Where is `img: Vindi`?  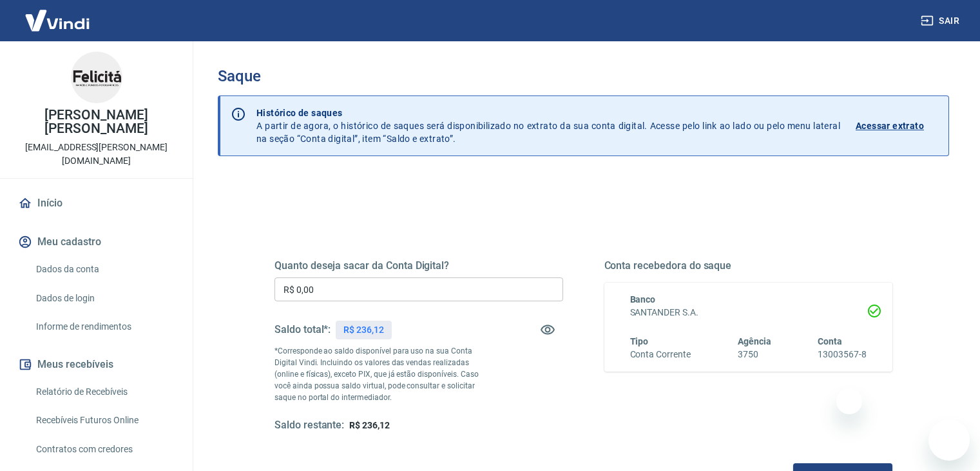
img: Vindi is located at coordinates (57, 20).